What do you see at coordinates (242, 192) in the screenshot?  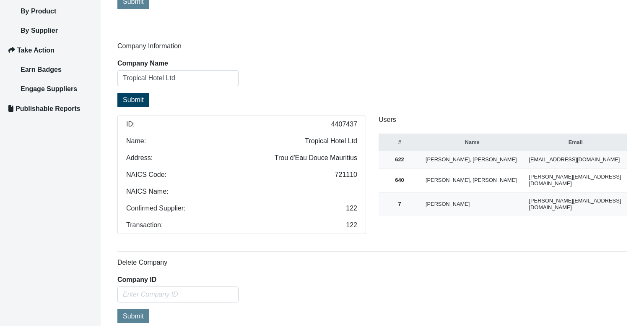 I see `li: NAICS Name:` at bounding box center [242, 192].